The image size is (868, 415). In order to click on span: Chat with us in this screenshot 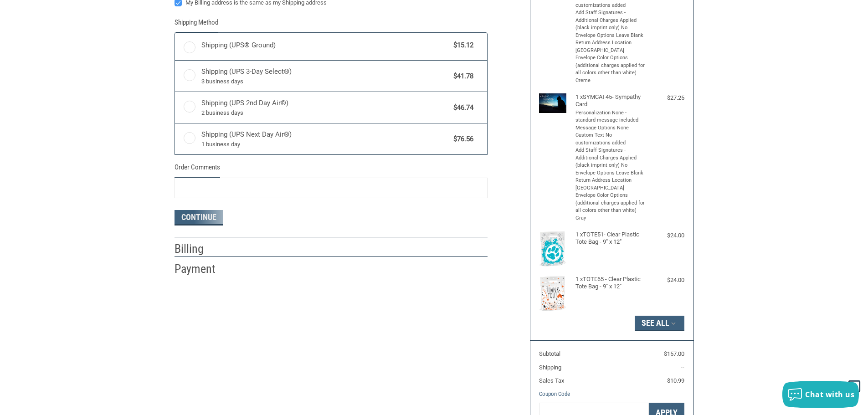, I will do `click(829, 394)`.